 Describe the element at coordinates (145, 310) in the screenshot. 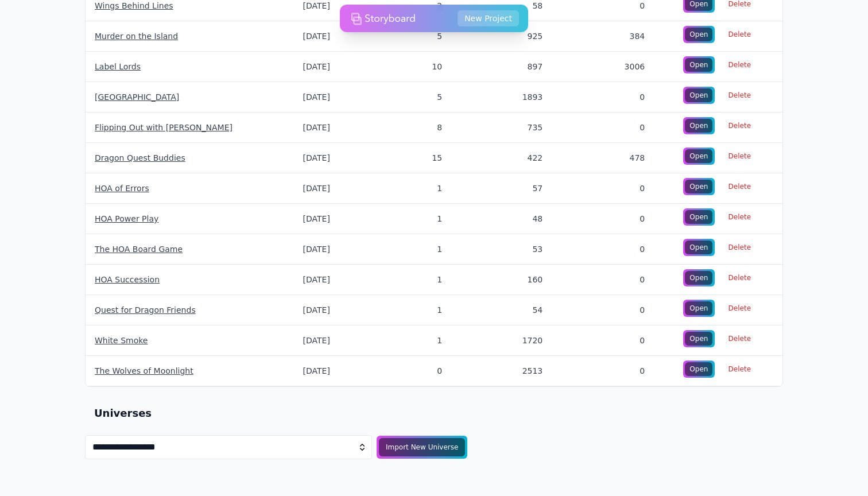

I see `a: Quest for Dragon Friends` at that location.